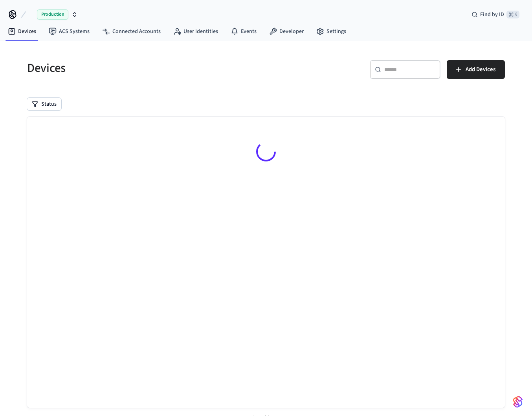  What do you see at coordinates (44, 104) in the screenshot?
I see `button: Status` at bounding box center [44, 104].